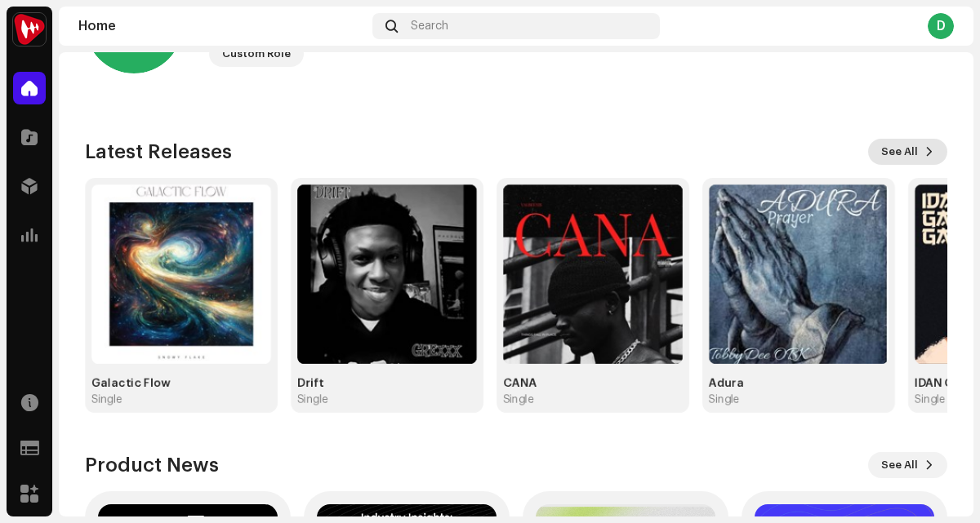 The image size is (980, 523). Describe the element at coordinates (798, 384) in the screenshot. I see `div: Adura` at that location.